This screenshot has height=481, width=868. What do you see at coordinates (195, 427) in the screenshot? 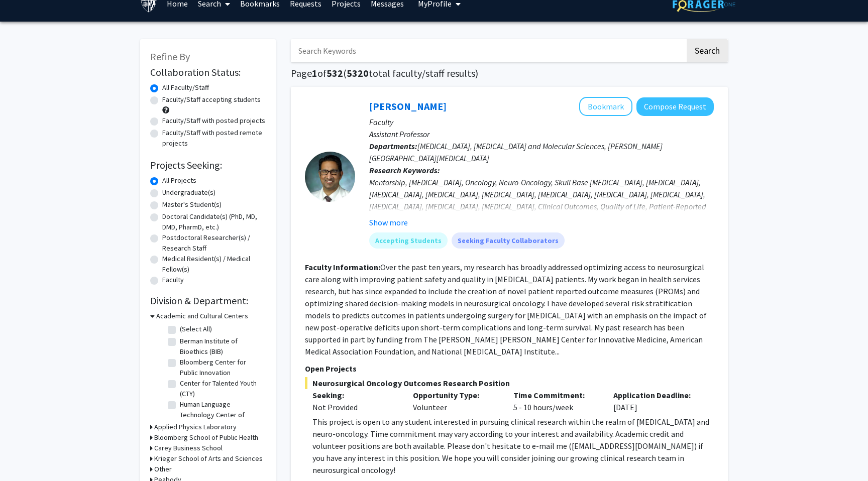
I see `h3: Applied Physics Laboratory` at bounding box center [195, 427].